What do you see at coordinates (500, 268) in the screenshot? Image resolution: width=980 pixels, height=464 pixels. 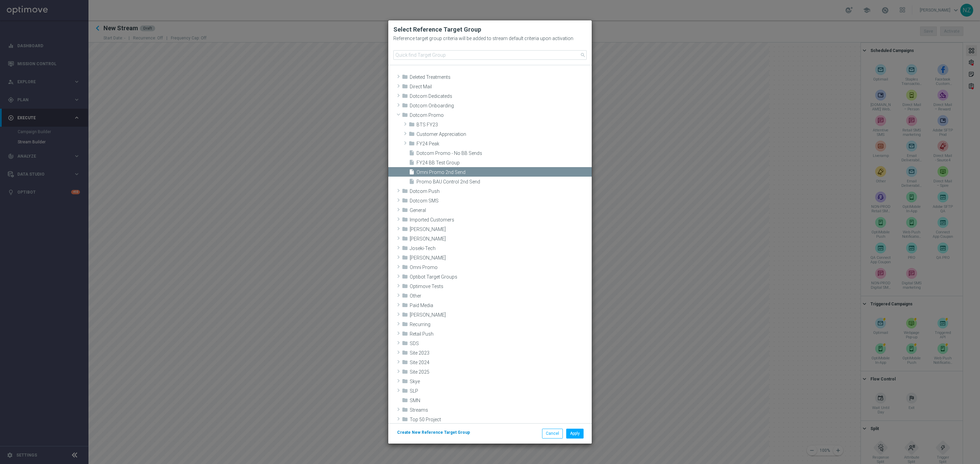 I see `span: Omni Promo` at bounding box center [500, 268].